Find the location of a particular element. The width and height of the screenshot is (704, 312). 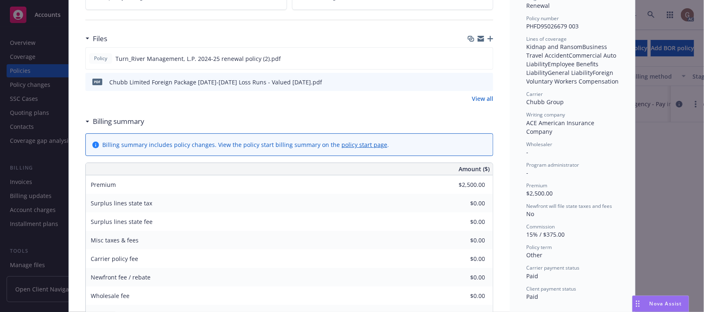

span: pdf is located at coordinates (97, 82).